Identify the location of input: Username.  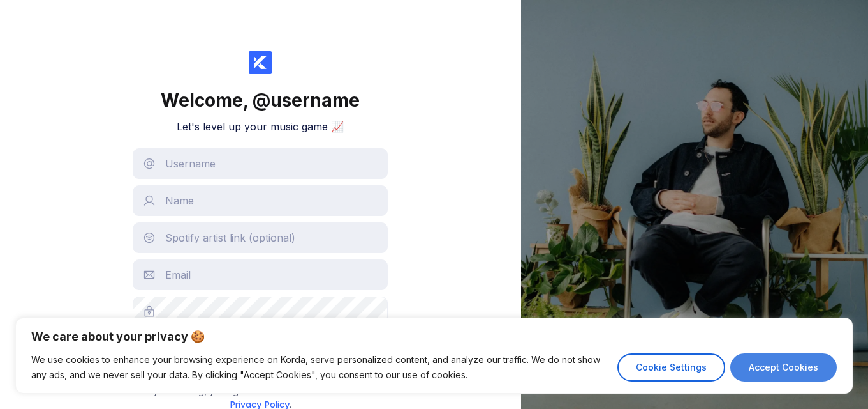
(260, 163).